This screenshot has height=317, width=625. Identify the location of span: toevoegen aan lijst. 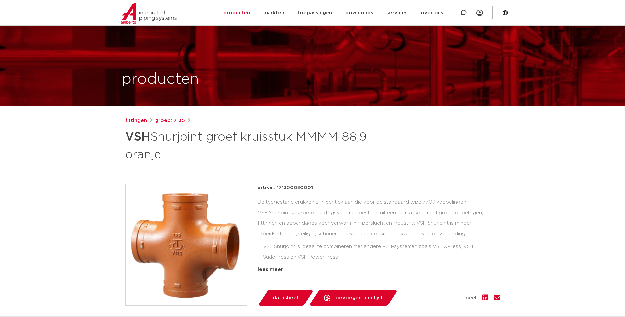
(358, 298).